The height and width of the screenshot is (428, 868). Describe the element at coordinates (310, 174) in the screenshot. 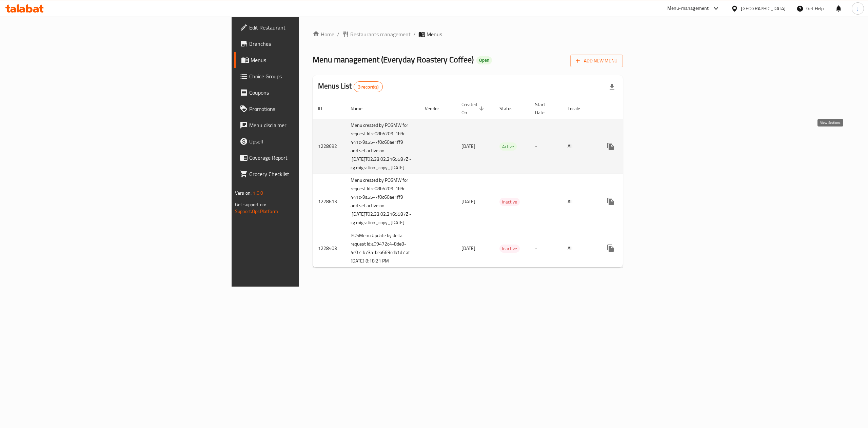

I see `span: Grocery Checklist` at that location.